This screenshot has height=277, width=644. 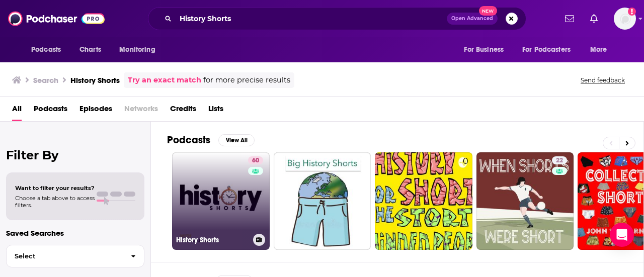 What do you see at coordinates (483, 50) in the screenshot?
I see `span: For Business` at bounding box center [483, 50].